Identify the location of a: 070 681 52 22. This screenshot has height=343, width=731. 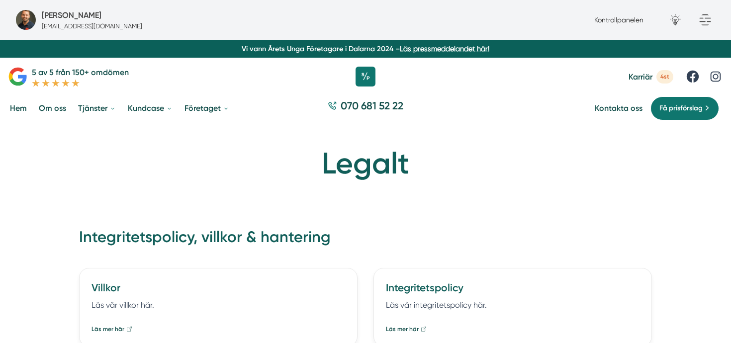
(365, 108).